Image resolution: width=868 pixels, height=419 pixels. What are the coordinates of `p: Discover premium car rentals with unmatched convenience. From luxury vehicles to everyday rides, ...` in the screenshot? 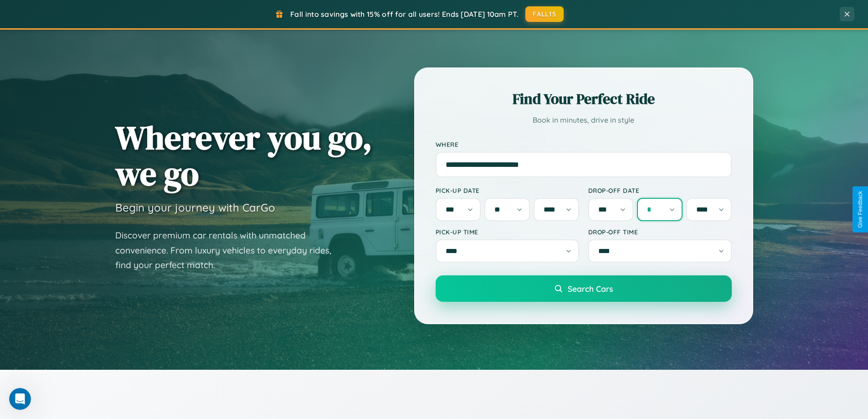 It's located at (229, 250).